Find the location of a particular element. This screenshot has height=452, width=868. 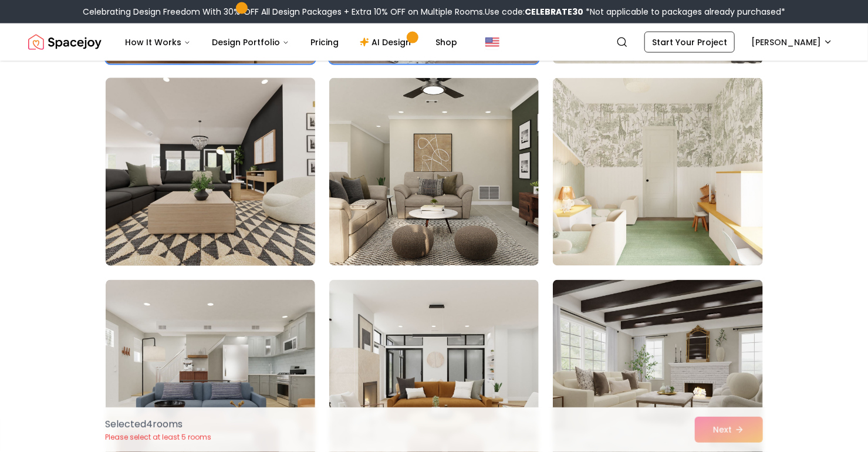

img: Room room-13 is located at coordinates (210, 172).